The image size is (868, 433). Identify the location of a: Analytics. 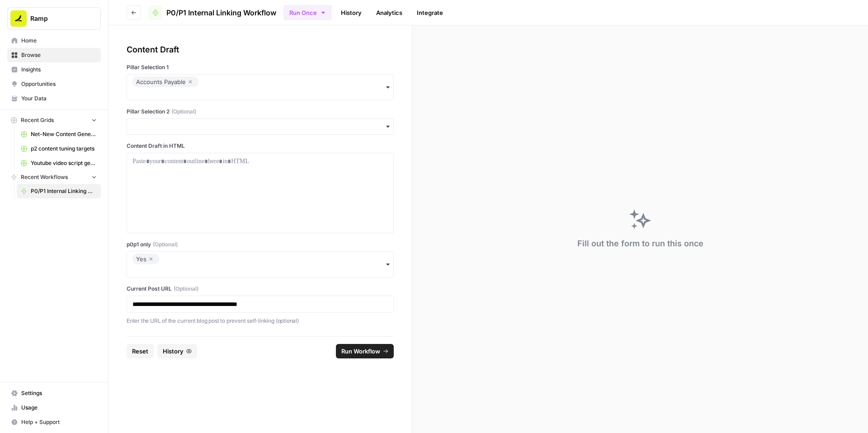
(390, 13).